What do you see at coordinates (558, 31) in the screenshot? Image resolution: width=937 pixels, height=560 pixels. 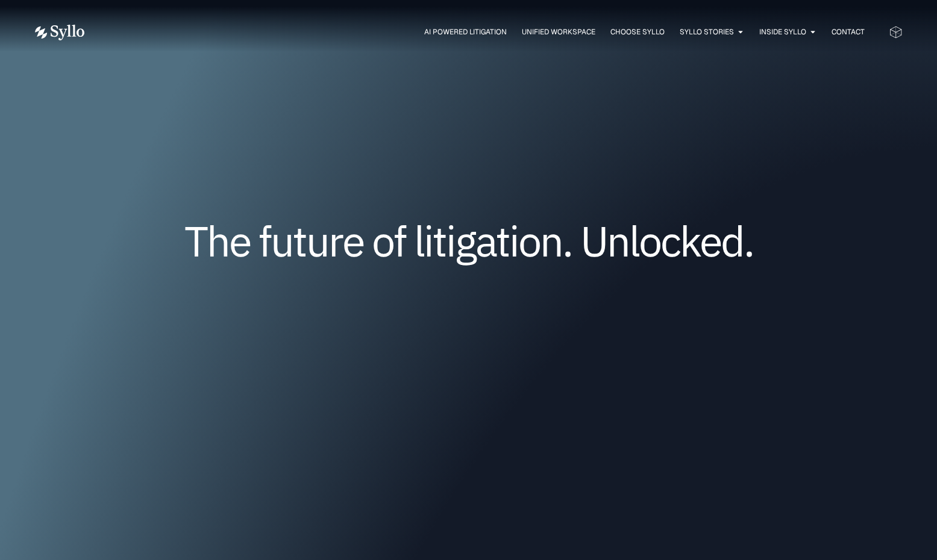 I see `span: Unified Workspace` at bounding box center [558, 31].